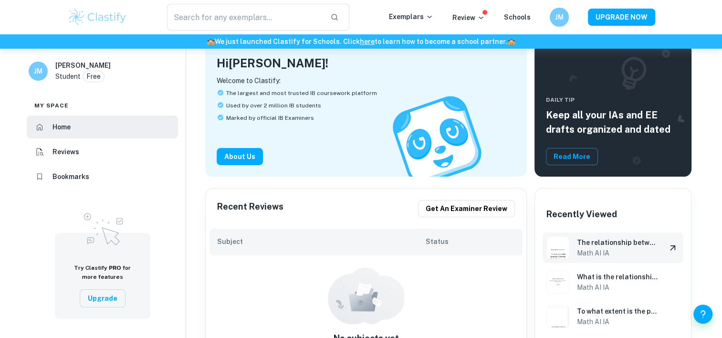  Describe the element at coordinates (103, 228) in the screenshot. I see `img: Upgrade to Pro` at that location.